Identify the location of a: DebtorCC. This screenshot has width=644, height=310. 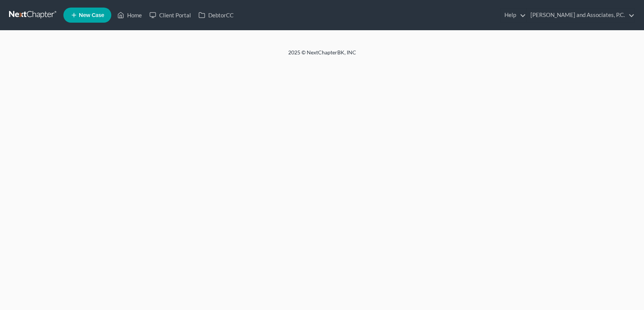
(216, 15).